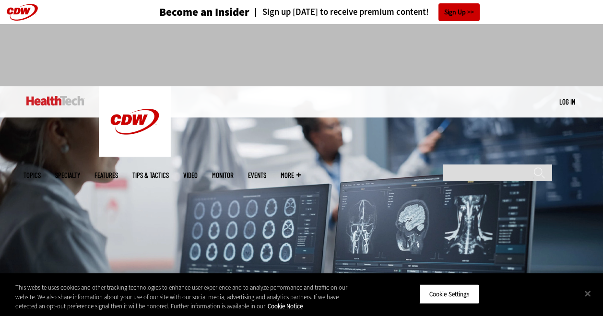  Describe the element at coordinates (567, 102) in the screenshot. I see `div: User menu` at that location.